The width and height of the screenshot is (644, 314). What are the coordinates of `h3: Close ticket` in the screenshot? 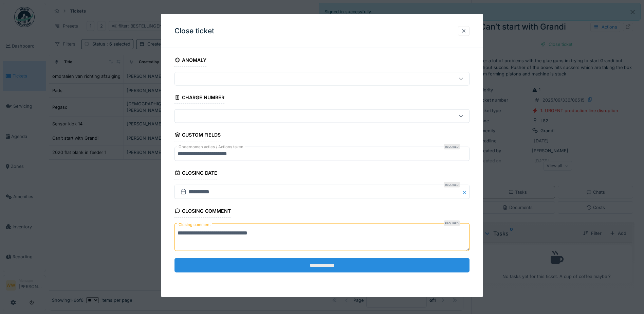 It's located at (194, 31).